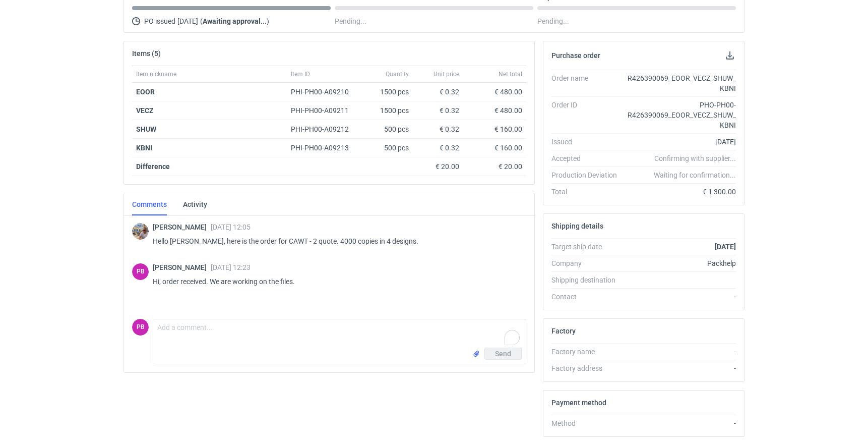 The image size is (868, 444). Describe the element at coordinates (324, 147) in the screenshot. I see `div: PHI-PH00-A09213` at that location.